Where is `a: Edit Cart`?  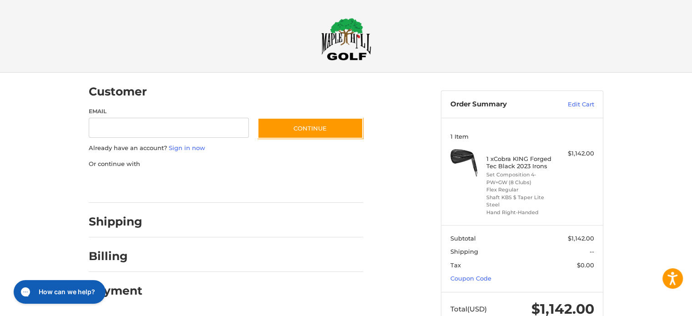 a: Edit Cart is located at coordinates (571, 105).